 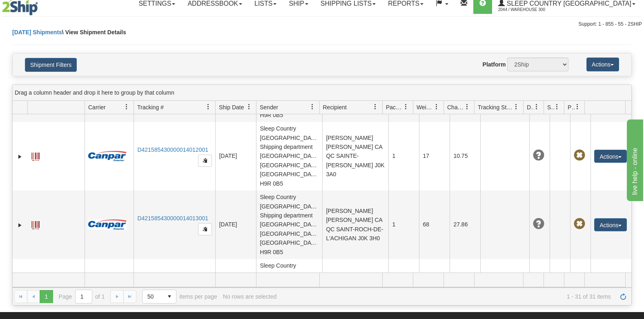 I want to click on a: Weight filter column settings, so click(x=436, y=107).